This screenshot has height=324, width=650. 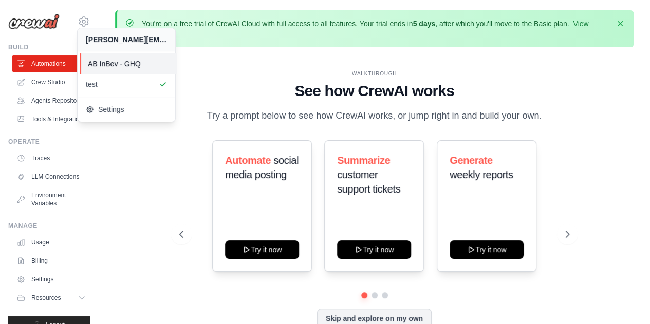 What do you see at coordinates (51, 82) in the screenshot?
I see `a: Crew Studio` at bounding box center [51, 82].